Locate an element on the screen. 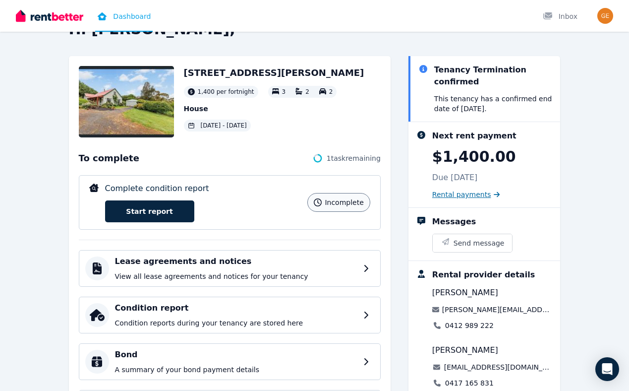  div: Inbox is located at coordinates (560, 16).